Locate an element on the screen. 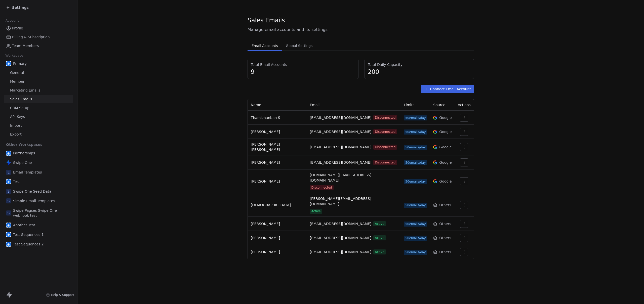  span: Billing & Subscription is located at coordinates (31, 37).